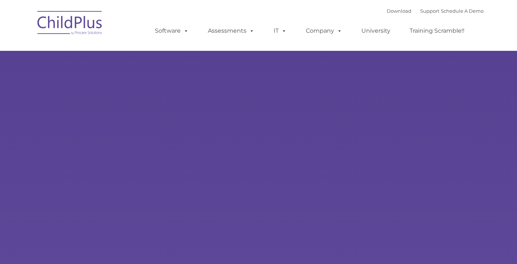 The image size is (517, 264). What do you see at coordinates (436, 31) in the screenshot?
I see `a: Training Scramble!!` at bounding box center [436, 31].